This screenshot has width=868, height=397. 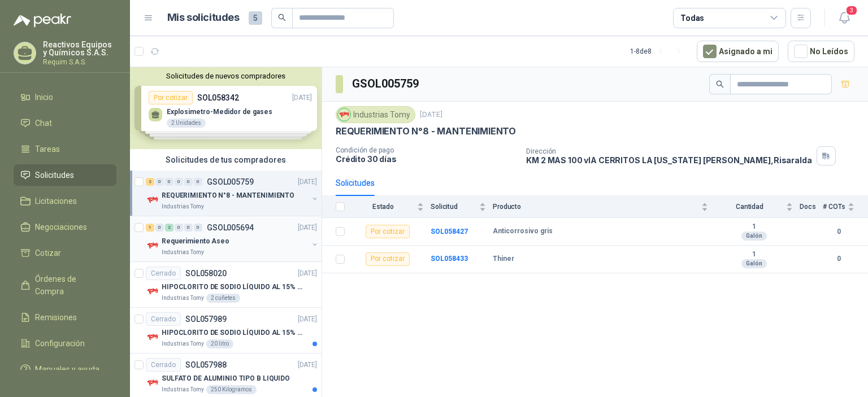 What do you see at coordinates (383, 207) in the screenshot?
I see `span: Estado` at bounding box center [383, 207].